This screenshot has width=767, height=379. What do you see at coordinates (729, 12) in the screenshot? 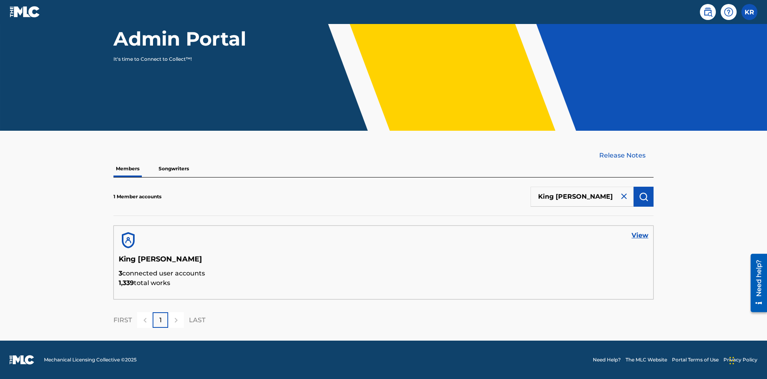
I see `div: Help` at bounding box center [729, 12].